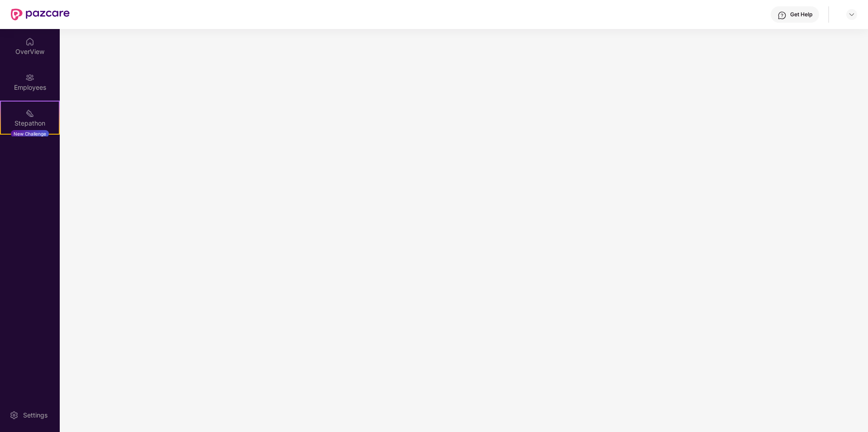 The image size is (868, 432). I want to click on img: svg+xml;base64,PHN2ZyBpZD0iRW1wbG95ZWVzIiB4bWxucz0iaHR0cDovL3d3dy53My5vcmcvMjAwMC9zdmciIHdpZHRoPS..., so click(30, 78).